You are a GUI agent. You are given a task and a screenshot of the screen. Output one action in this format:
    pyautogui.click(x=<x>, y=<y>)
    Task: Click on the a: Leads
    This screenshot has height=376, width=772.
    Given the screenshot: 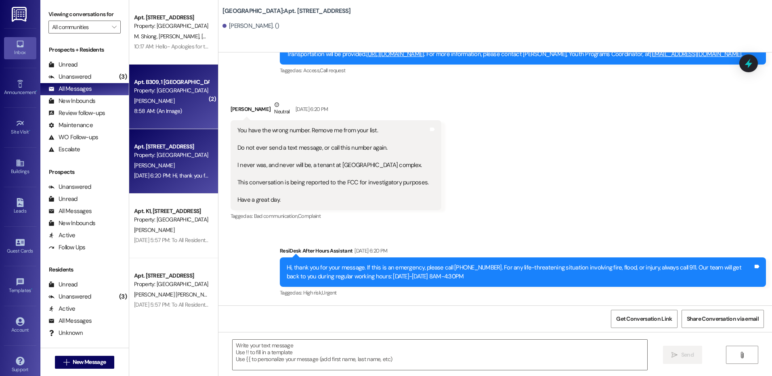 What is the action you would take?
    pyautogui.click(x=20, y=207)
    